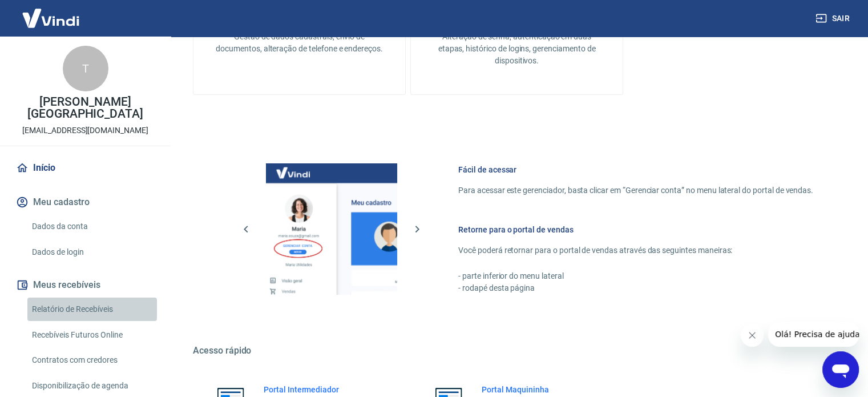 Image resolution: width=868 pixels, height=397 pixels. What do you see at coordinates (92, 334) in the screenshot?
I see `a: Recebíveis Futuros Online` at bounding box center [92, 334].